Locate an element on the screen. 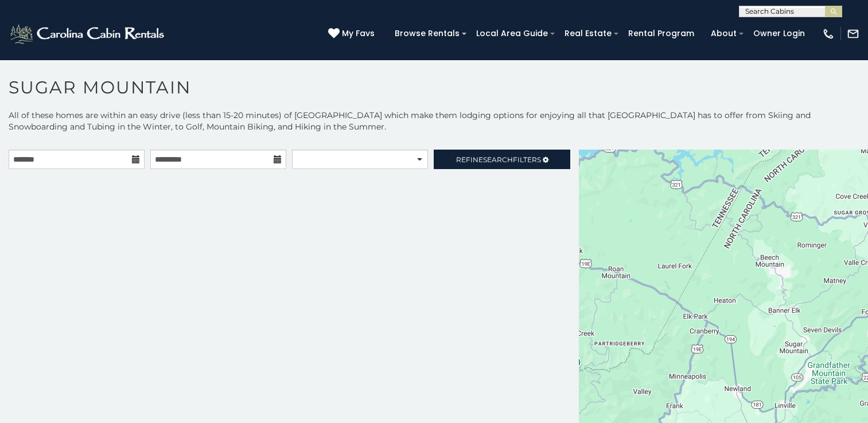 This screenshot has width=868, height=423. a: Owner Login is located at coordinates (779, 33).